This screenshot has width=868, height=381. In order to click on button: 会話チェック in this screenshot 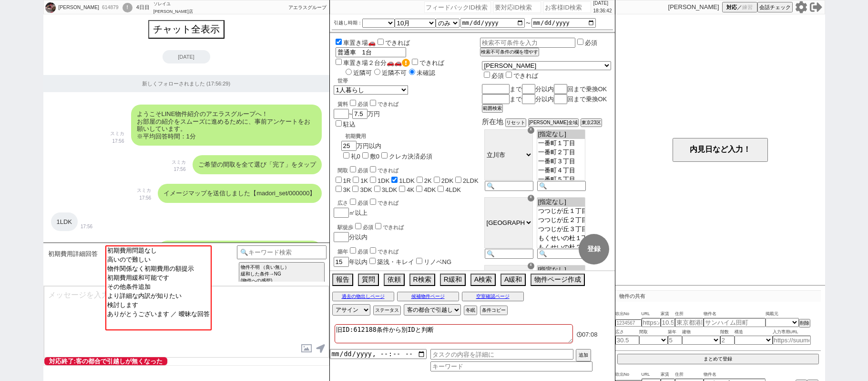, I will do `click(775, 7)`.